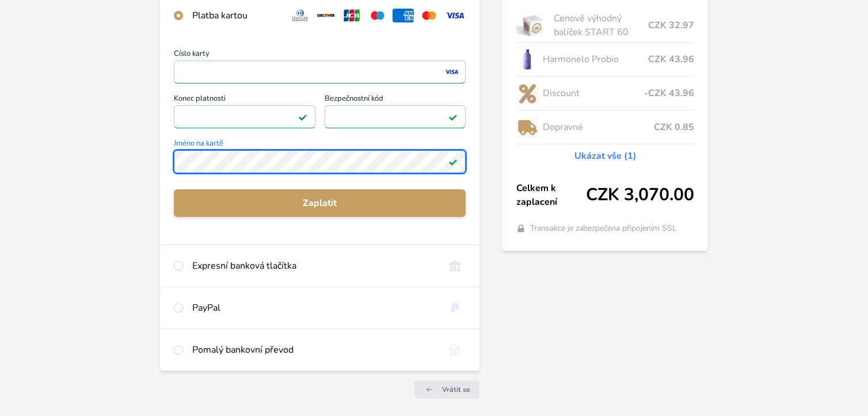 The width and height of the screenshot is (868, 416). What do you see at coordinates (447, 390) in the screenshot?
I see `a: Vrátit se` at bounding box center [447, 390].